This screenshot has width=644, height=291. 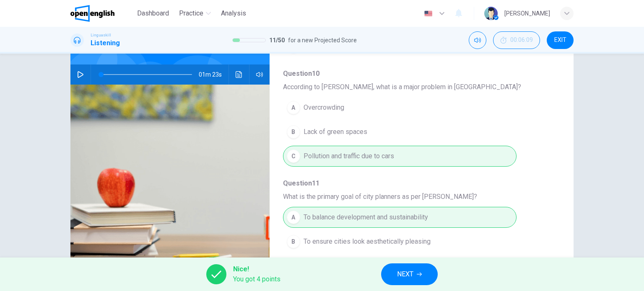 What do you see at coordinates (491, 14) in the screenshot?
I see `img: Profile picture` at bounding box center [491, 14].